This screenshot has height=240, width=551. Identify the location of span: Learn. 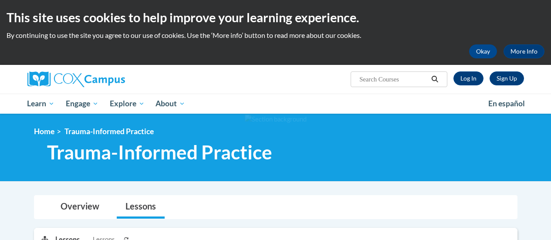
(41, 104).